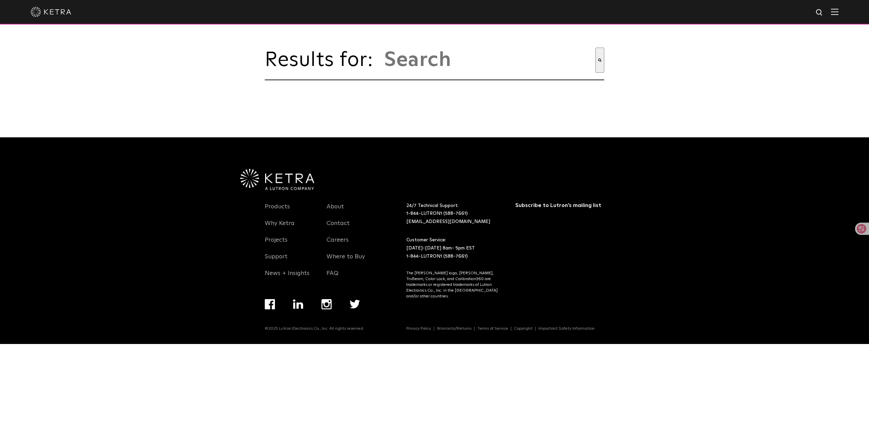 This screenshot has width=869, height=448. Describe the element at coordinates (493, 328) in the screenshot. I see `a: Terms of Service` at that location.